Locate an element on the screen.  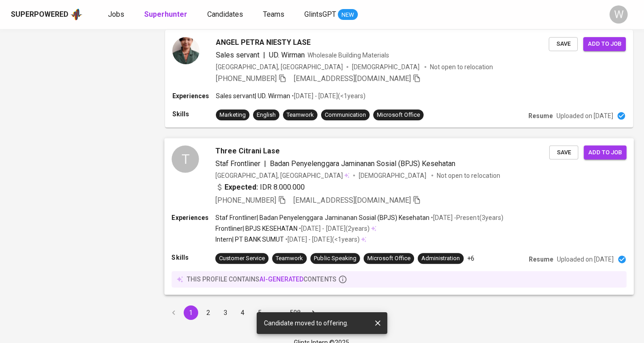
span: Sales servant is located at coordinates (237, 55).